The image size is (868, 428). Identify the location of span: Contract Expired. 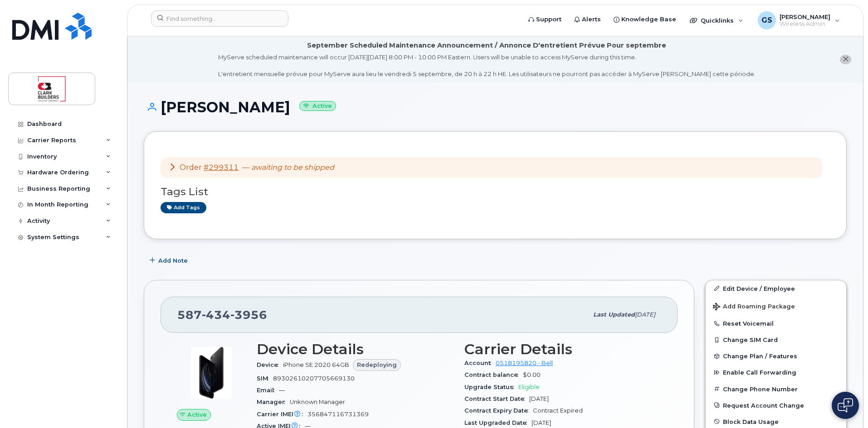
(558, 410).